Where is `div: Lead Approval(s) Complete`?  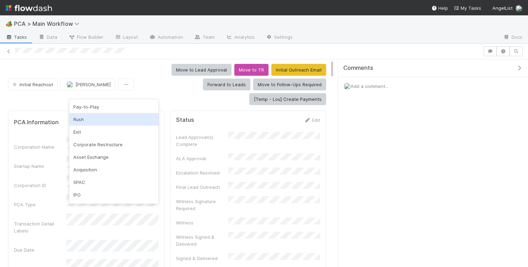 div: Lead Approval(s) Complete is located at coordinates (202, 141).